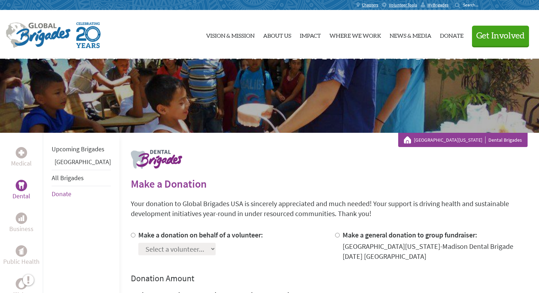 This screenshot has height=293, width=539. I want to click on a: Public HealthPublic Health, so click(21, 256).